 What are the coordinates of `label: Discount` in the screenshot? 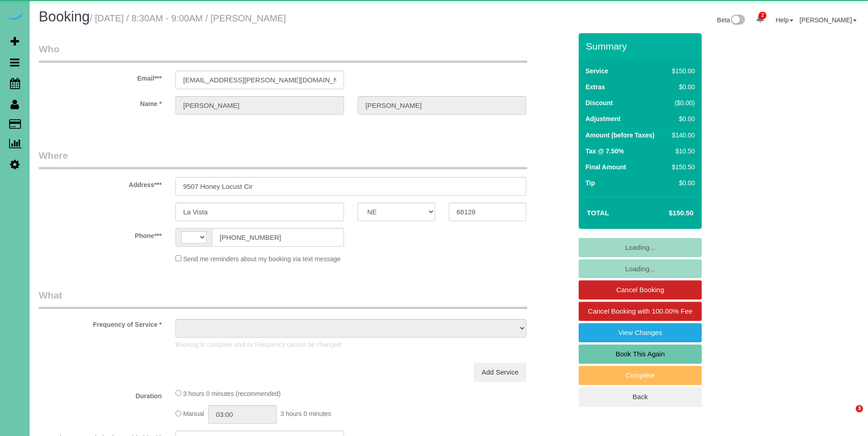 It's located at (599, 103).